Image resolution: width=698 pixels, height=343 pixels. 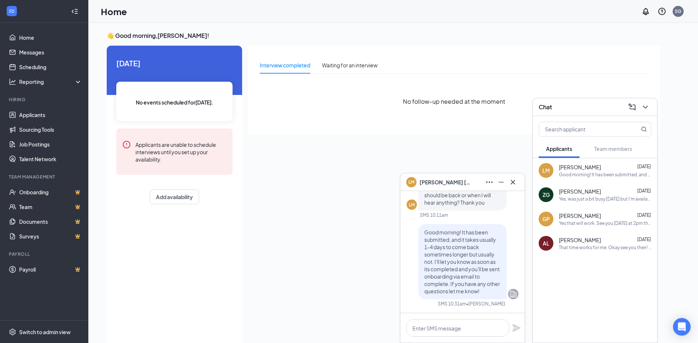 I want to click on div: Interview completed, so click(x=285, y=65).